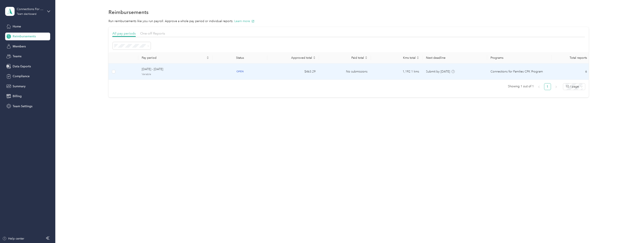  What do you see at coordinates (539, 87) in the screenshot?
I see `button: left` at bounding box center [539, 87].